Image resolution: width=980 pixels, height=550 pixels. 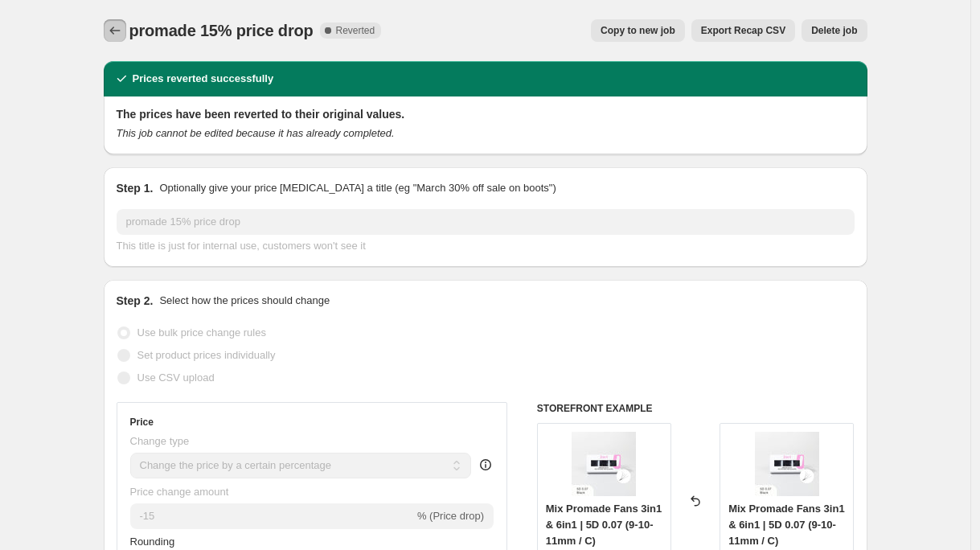 I want to click on button: Price change jobs, so click(x=115, y=30).